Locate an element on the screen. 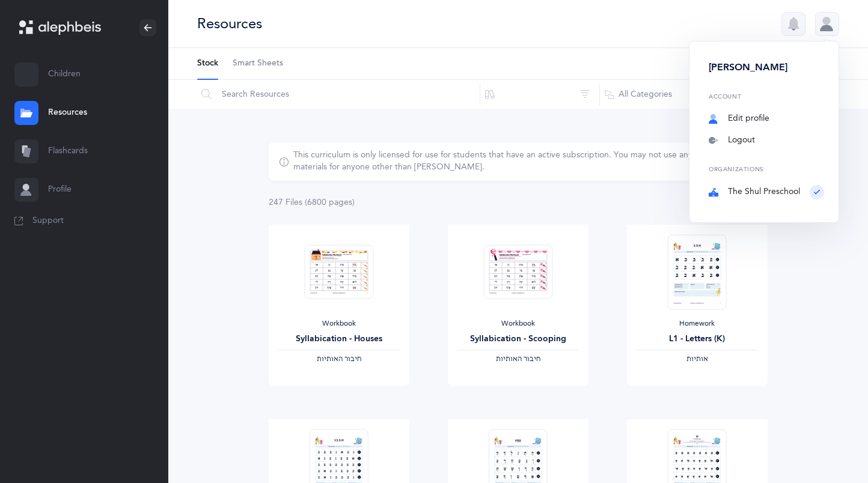  a: Logout is located at coordinates (766, 140).